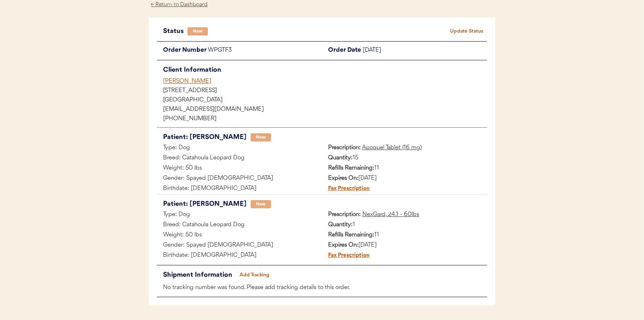 Image resolution: width=644 pixels, height=320 pixels. Describe the element at coordinates (182, 50) in the screenshot. I see `div: Order Number` at that location.